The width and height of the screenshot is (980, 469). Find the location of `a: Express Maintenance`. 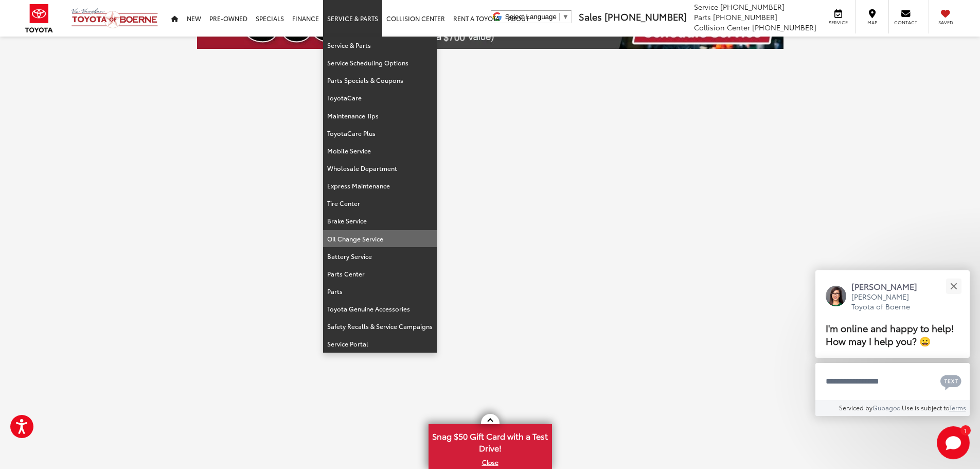

a: Express Maintenance is located at coordinates (379, 186).